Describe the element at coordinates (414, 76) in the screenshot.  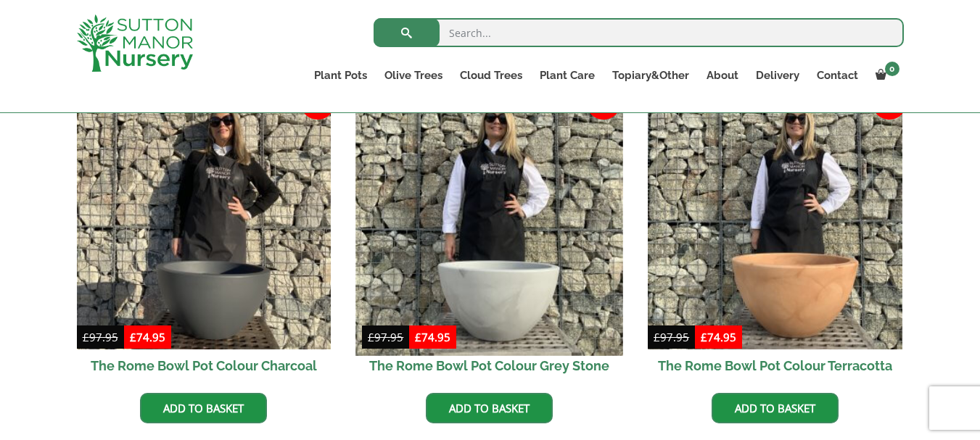
I see `a: Olive Trees` at that location.